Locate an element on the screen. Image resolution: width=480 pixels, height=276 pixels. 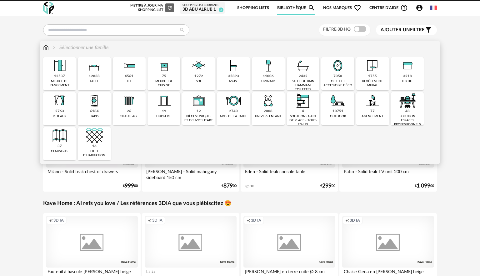
img: OXP is located at coordinates (48, 8).